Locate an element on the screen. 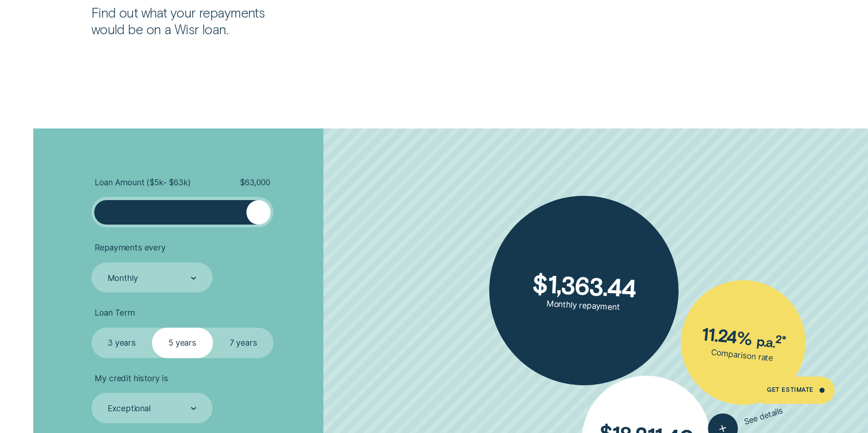 The image size is (868, 433). div: Exceptional is located at coordinates (129, 408).